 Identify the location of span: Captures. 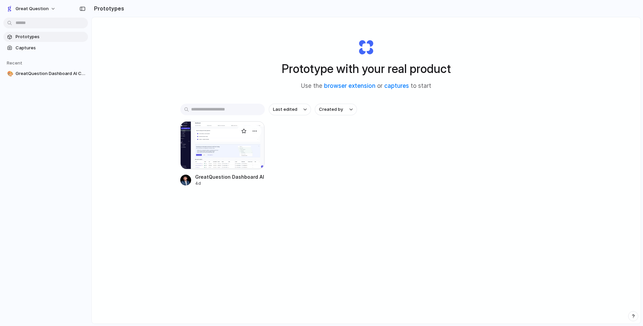
(50, 48).